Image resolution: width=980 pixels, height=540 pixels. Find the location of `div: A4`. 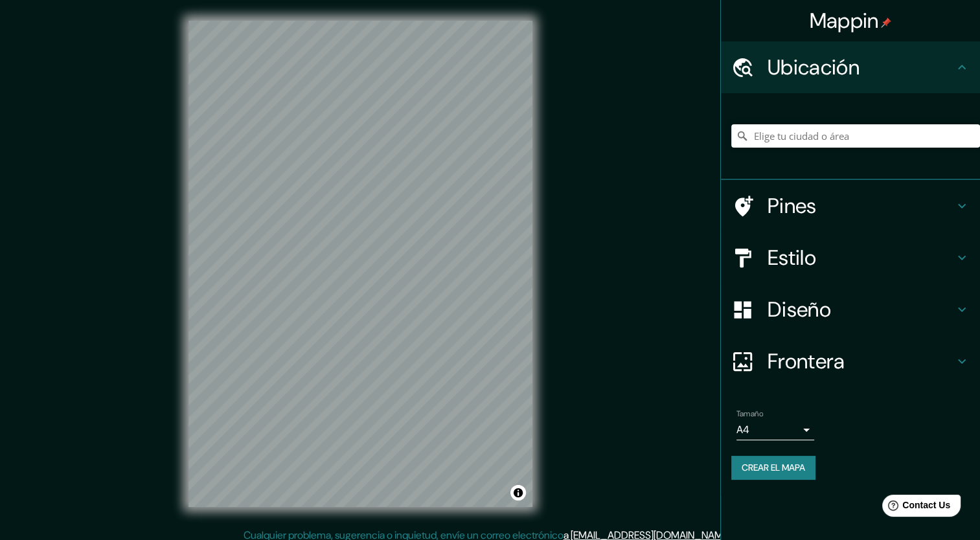

div: A4 is located at coordinates (776, 430).